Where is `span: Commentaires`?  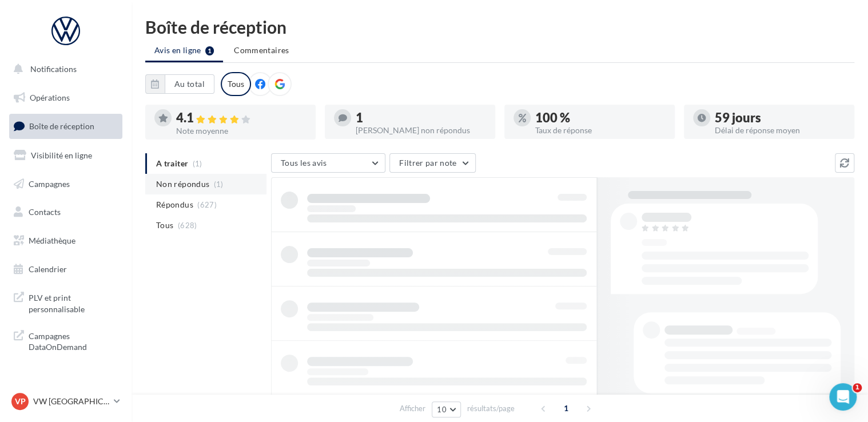
span: Commentaires is located at coordinates (261, 49).